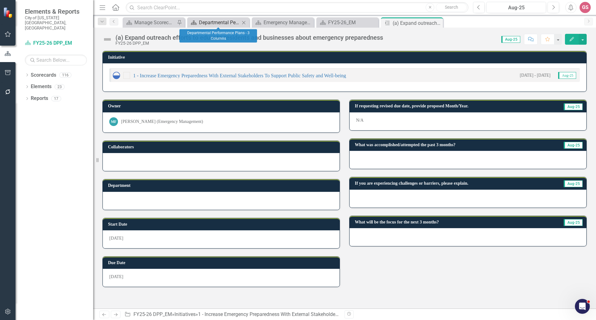 Image resolution: width=596 pixels, height=320 pixels. What do you see at coordinates (222, 106) in the screenshot?
I see `h3: Owner` at bounding box center [222, 106].